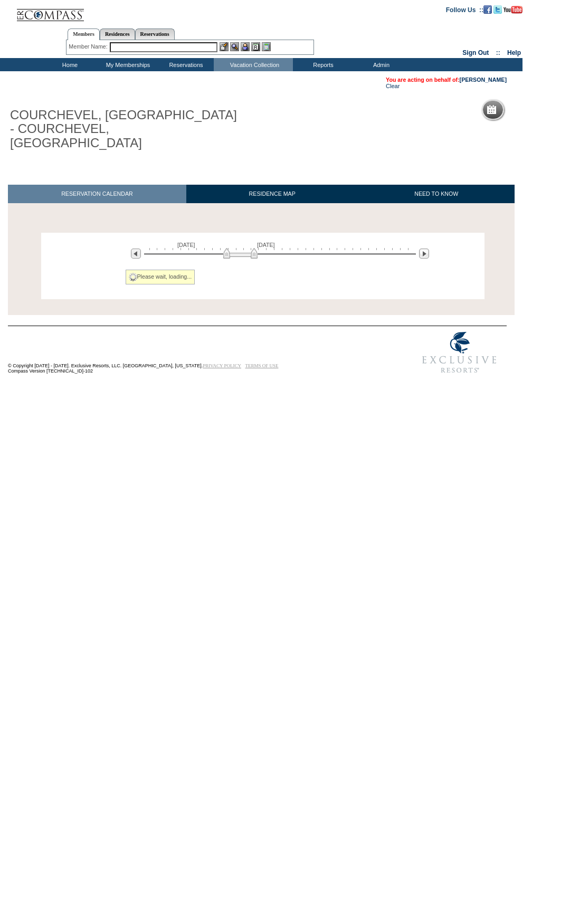 The width and height of the screenshot is (570, 924). I want to click on img: Previous, so click(136, 253).